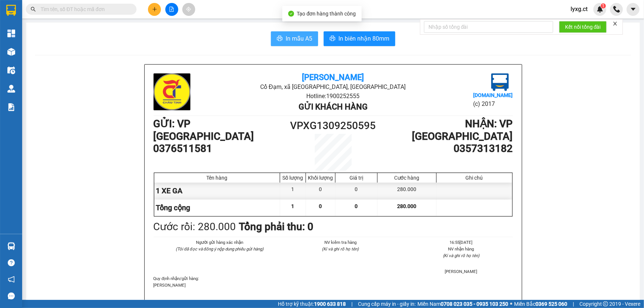  What do you see at coordinates (605, 304) in the screenshot?
I see `span: copyright` at bounding box center [605, 304].